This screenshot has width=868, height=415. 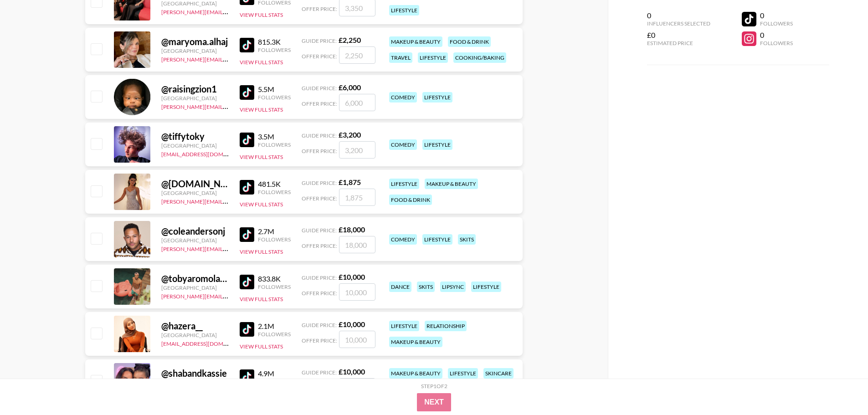 What do you see at coordinates (195, 89) in the screenshot?
I see `div: @ raisingzion1` at bounding box center [195, 89].